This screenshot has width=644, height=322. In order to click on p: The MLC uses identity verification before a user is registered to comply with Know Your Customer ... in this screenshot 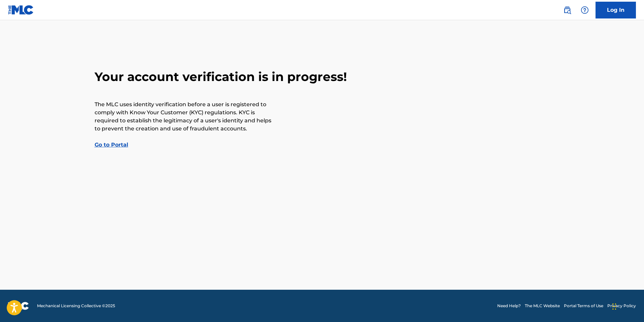, I will do `click(184, 117)`.